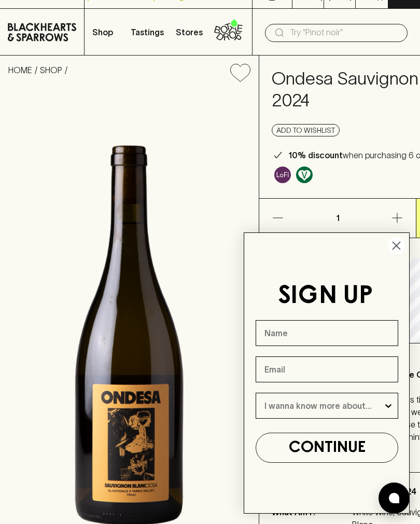 This screenshot has height=524, width=420. I want to click on img: Lo-Fi, so click(283, 175).